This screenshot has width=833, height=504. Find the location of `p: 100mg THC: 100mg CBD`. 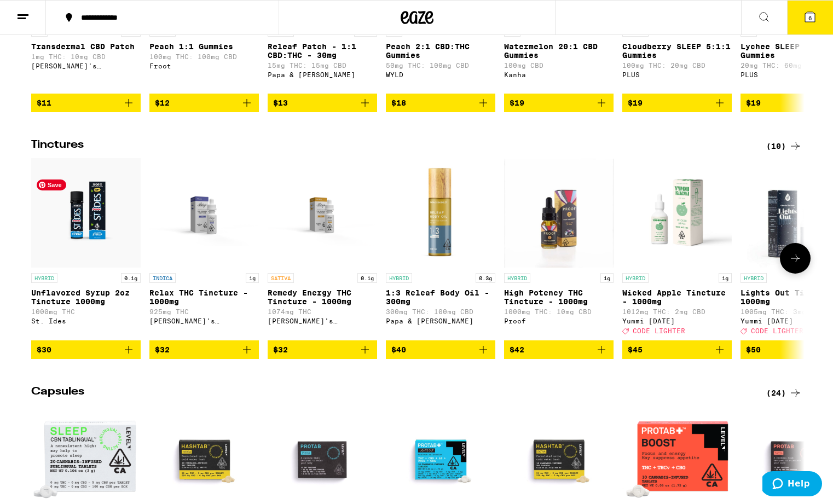

p: 100mg THC: 100mg CBD is located at coordinates (204, 57).